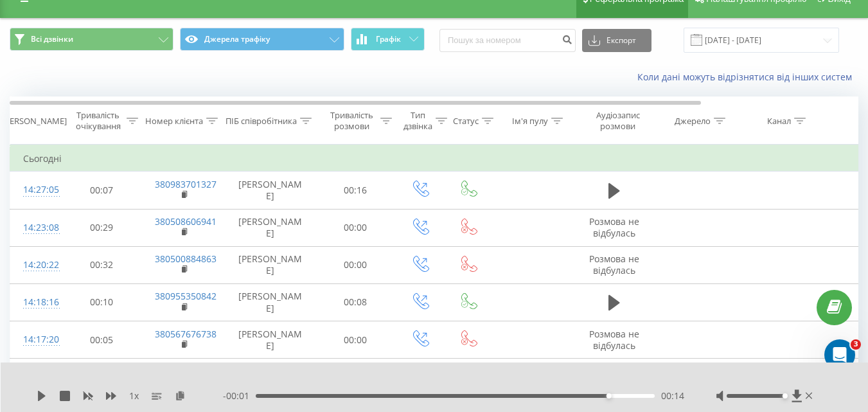  Describe the element at coordinates (261, 121) in the screenshot. I see `div: ПІБ співробітника` at that location.